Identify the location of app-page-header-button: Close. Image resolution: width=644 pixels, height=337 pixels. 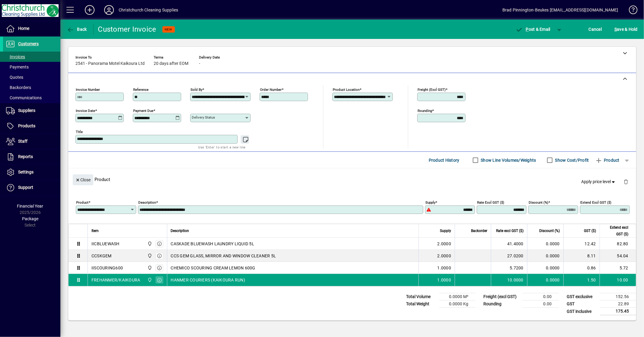
(83, 180).